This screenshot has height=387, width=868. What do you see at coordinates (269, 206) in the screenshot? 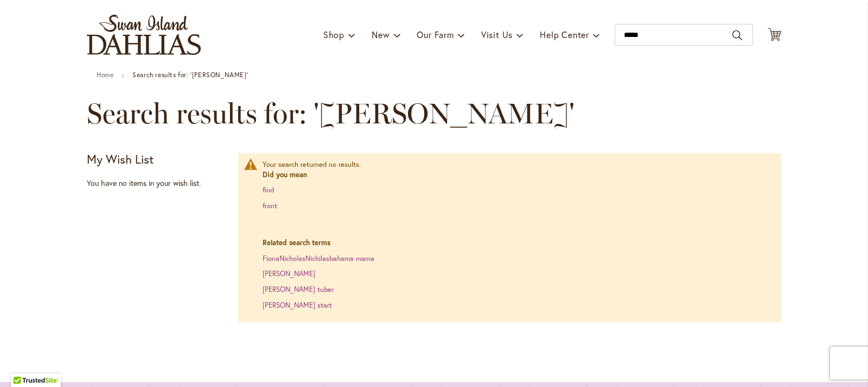
I see `a: front` at bounding box center [269, 206].